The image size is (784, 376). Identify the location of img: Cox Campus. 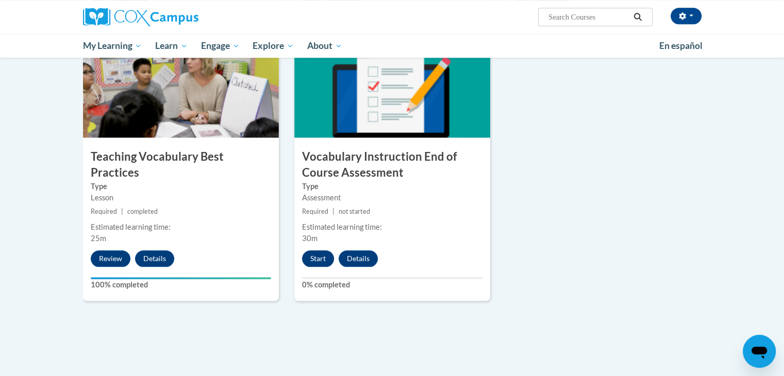
(141, 17).